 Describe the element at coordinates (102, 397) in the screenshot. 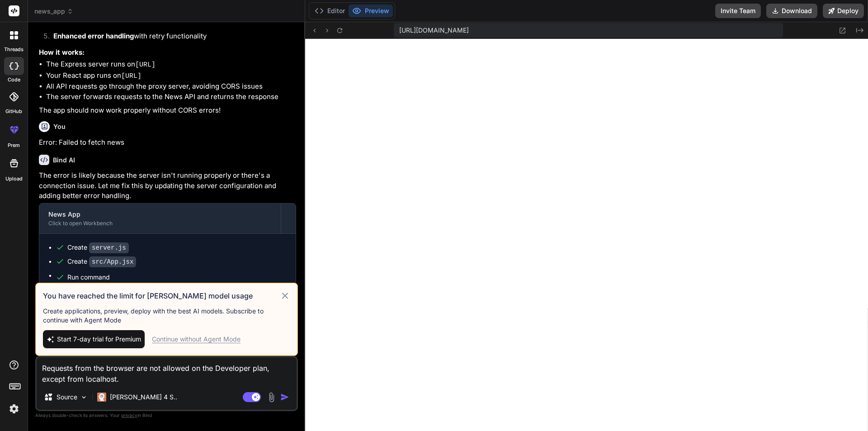

I see `img: Claude 4 Sonnet` at that location.